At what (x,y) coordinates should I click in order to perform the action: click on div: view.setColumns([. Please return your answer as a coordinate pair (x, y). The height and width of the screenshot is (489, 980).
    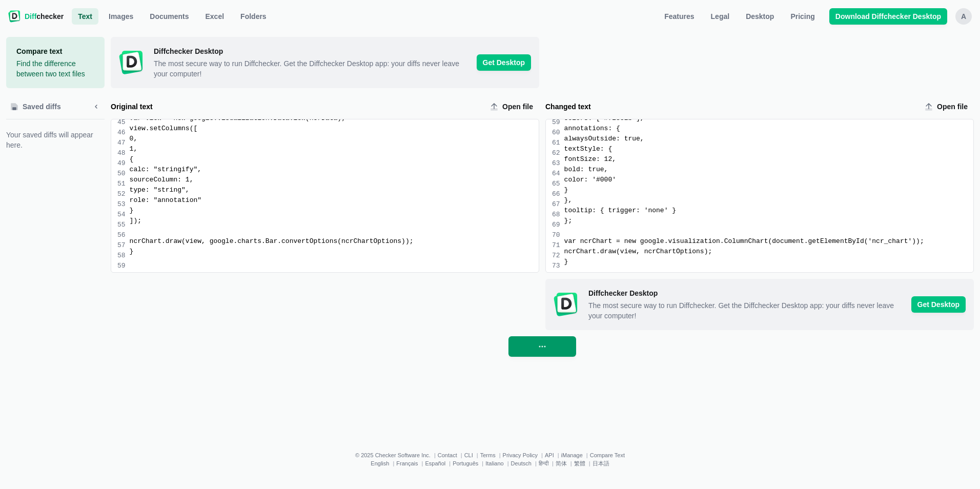
    Looking at the image, I should click on (334, 129).